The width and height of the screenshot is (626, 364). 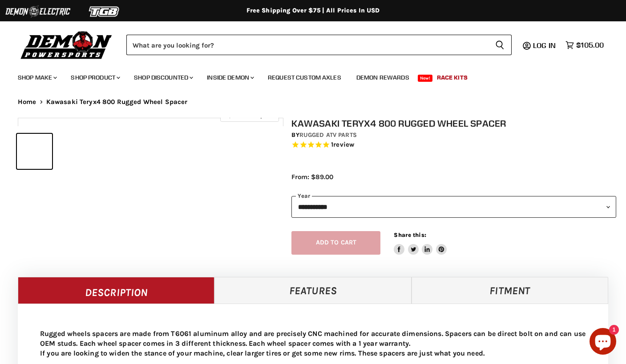 I want to click on a: Rugged ATV Parts, so click(x=328, y=134).